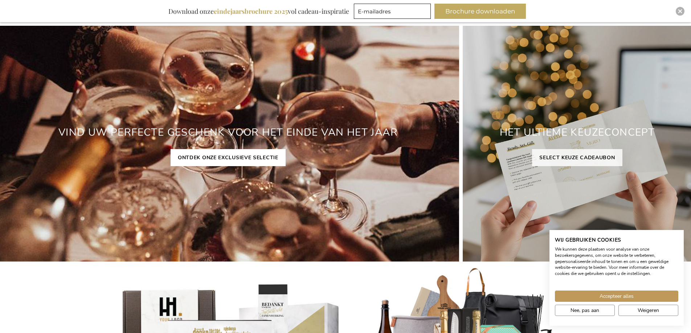 This screenshot has width=691, height=333. What do you see at coordinates (617, 240) in the screenshot?
I see `h2: Wij gebruiken cookies` at bounding box center [617, 240].